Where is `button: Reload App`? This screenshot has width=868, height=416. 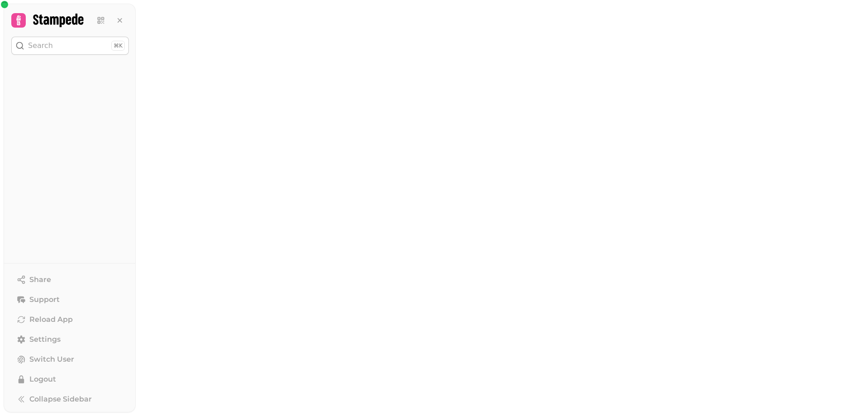
button: Reload App is located at coordinates (70, 320).